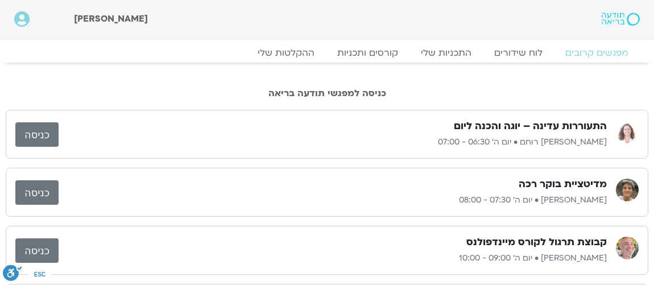 This screenshot has height=285, width=654. What do you see at coordinates (446, 53) in the screenshot?
I see `a: התכניות שלי` at bounding box center [446, 53].